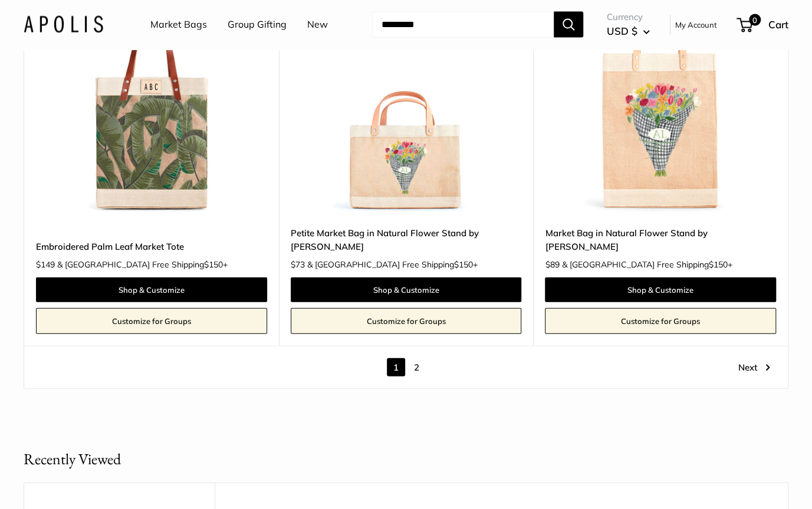 This screenshot has width=812, height=509. Describe the element at coordinates (395, 367) in the screenshot. I see `span: 1` at that location.